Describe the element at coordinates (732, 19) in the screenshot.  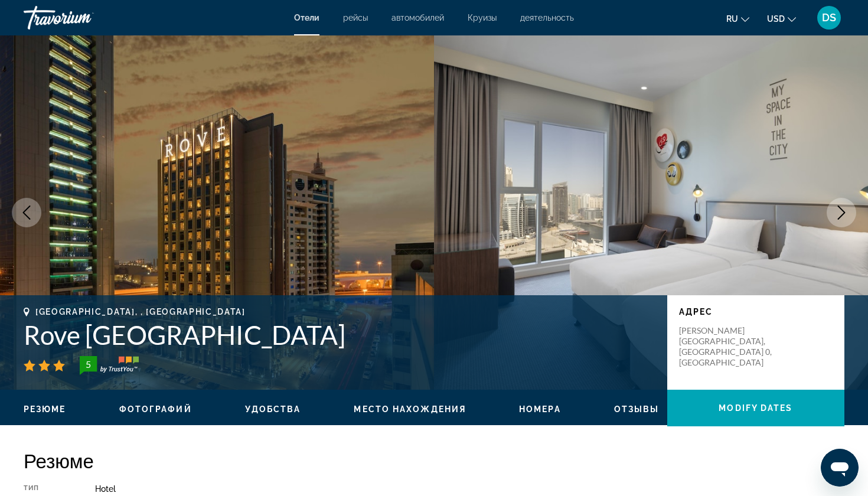
I see `span: ru` at that location.